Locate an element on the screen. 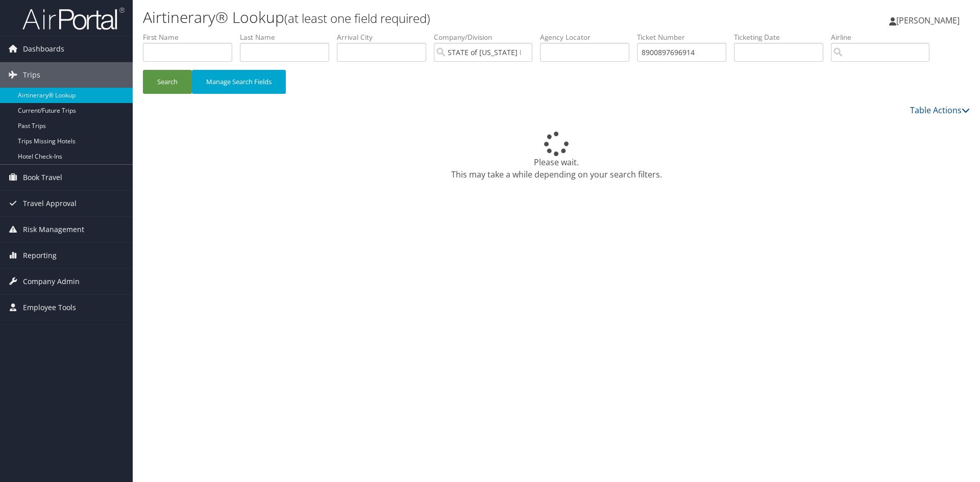  span: Dashboards is located at coordinates (44, 49).